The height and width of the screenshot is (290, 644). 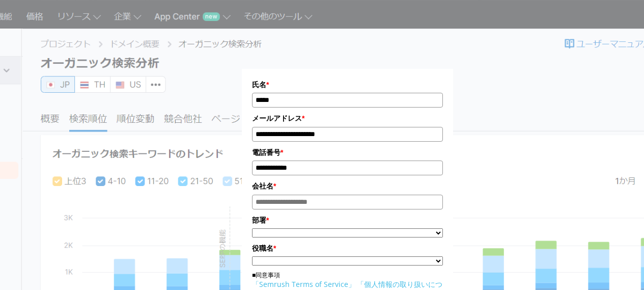 I want to click on label: 氏名, so click(x=347, y=85).